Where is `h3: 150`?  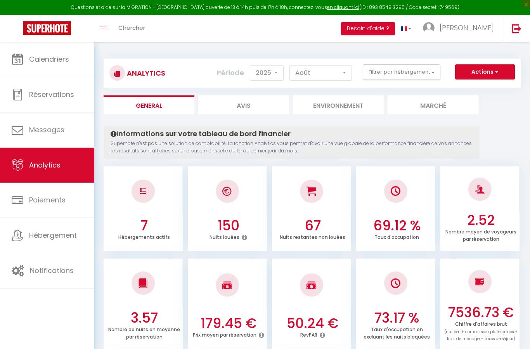
h3: 150 is located at coordinates (228, 226).